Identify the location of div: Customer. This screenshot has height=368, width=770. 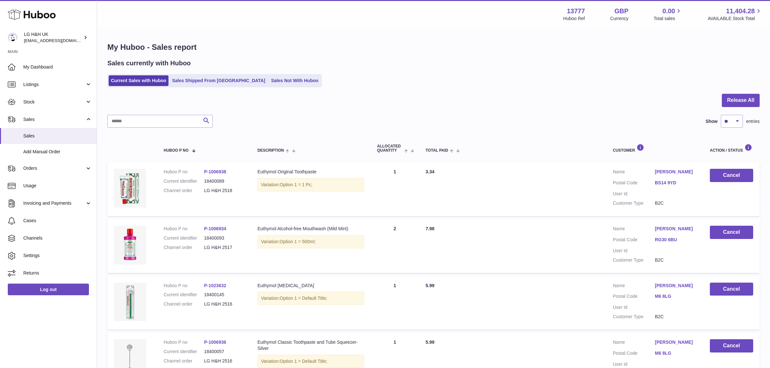
(655, 148).